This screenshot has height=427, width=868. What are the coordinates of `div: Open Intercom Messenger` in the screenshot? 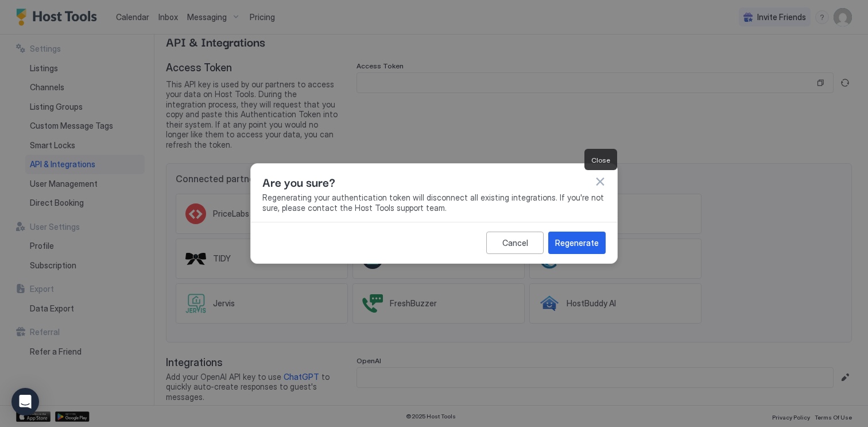 It's located at (26, 401).